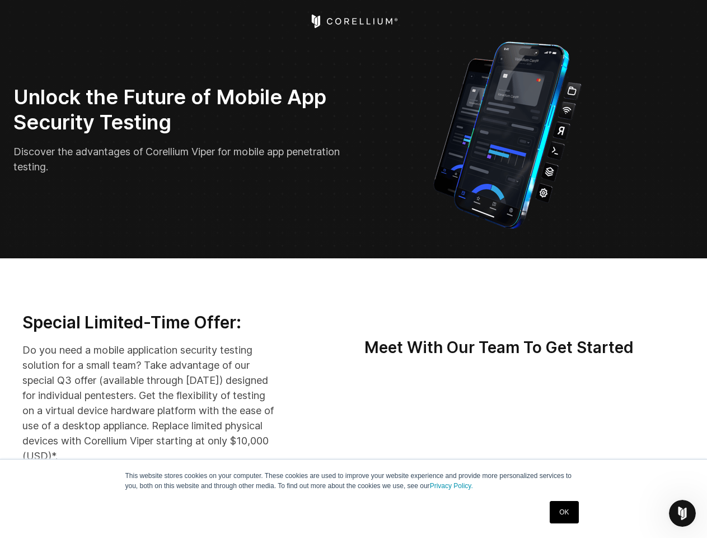 This screenshot has height=538, width=707. What do you see at coordinates (176, 159) in the screenshot?
I see `span: Discover the advantages of Corellium Viper for mobile app penetration testing.` at bounding box center [176, 159].